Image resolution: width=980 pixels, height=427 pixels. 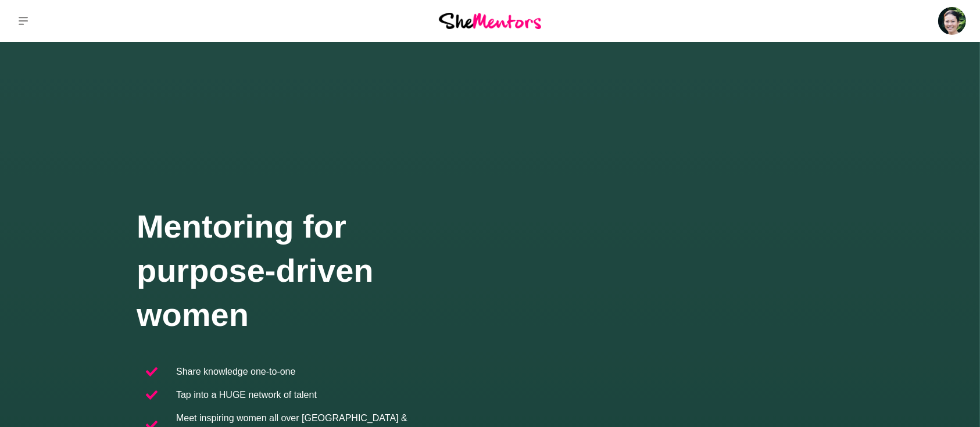 What do you see at coordinates (952, 21) in the screenshot?
I see `img: Roselynn Unson` at bounding box center [952, 21].